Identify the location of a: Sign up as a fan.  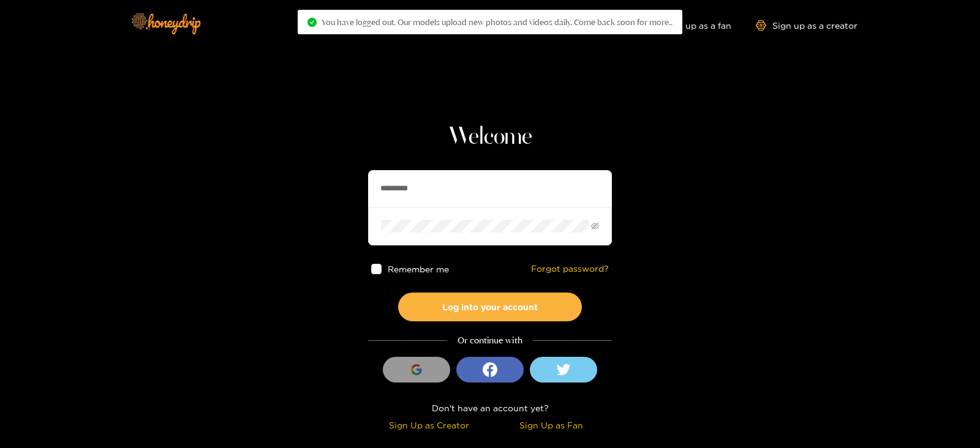
(689, 25).